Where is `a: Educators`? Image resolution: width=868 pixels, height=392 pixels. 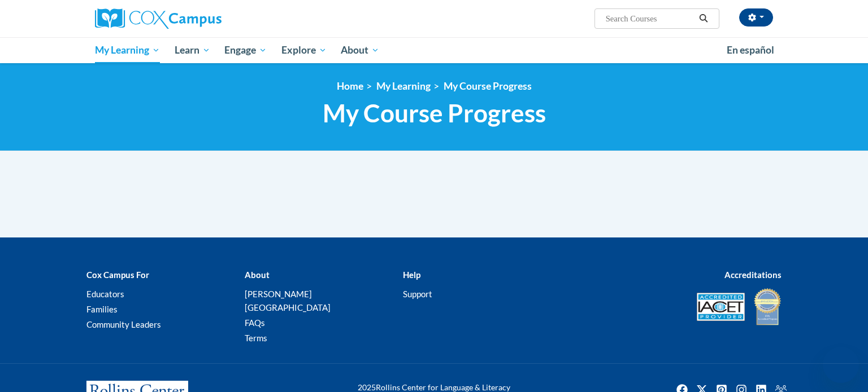 a: Educators is located at coordinates (105, 294).